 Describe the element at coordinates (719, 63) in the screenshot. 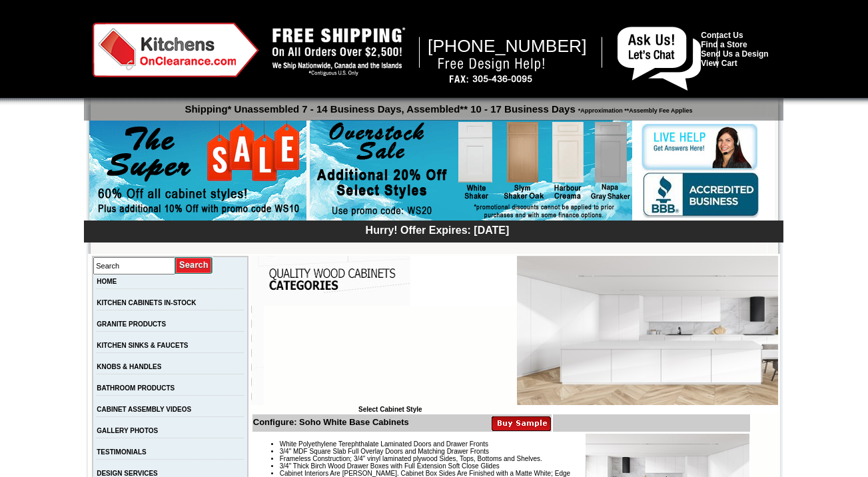

I see `a: View Cart` at that location.